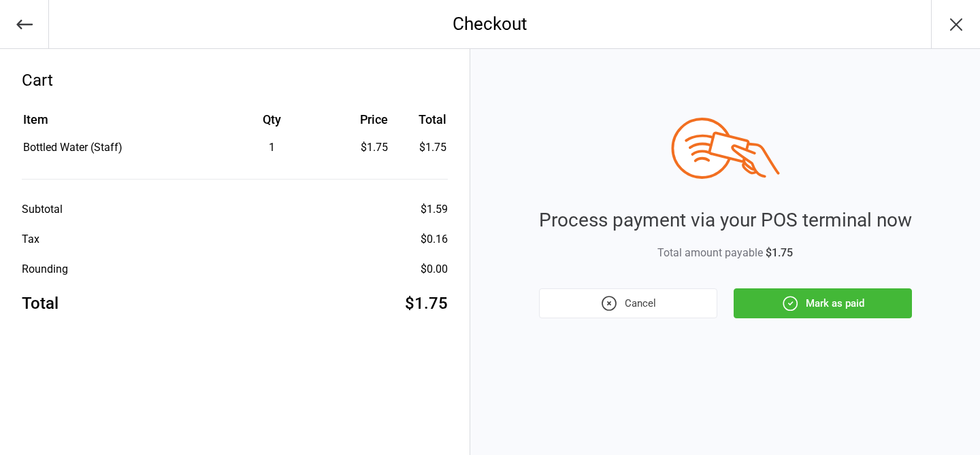 The height and width of the screenshot is (455, 980). What do you see at coordinates (420, 124) in the screenshot?
I see `th: Total` at bounding box center [420, 124].